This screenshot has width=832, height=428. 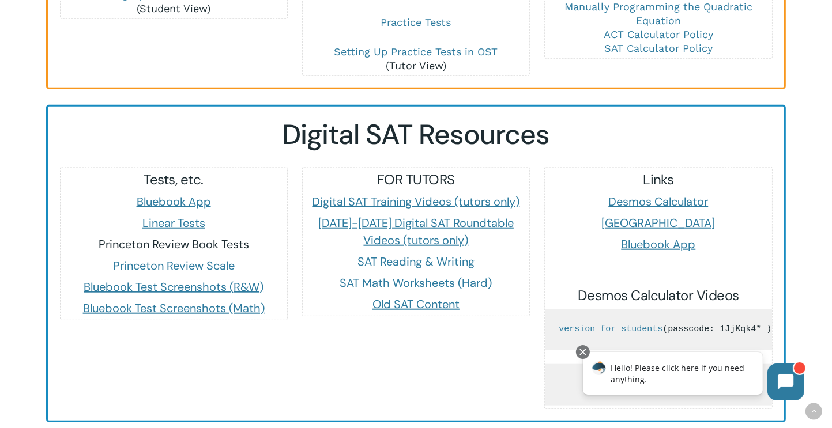 What do you see at coordinates (28, 25) in the screenshot?
I see `img: Avatar` at bounding box center [28, 25].